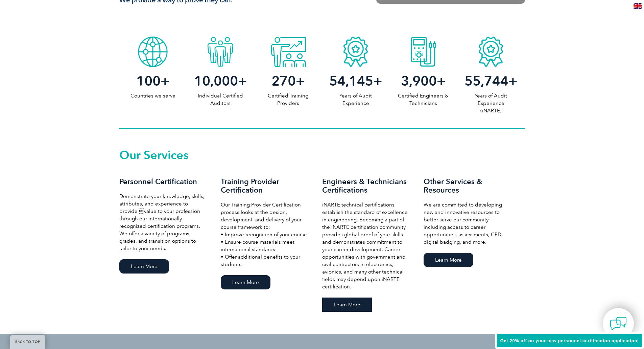 The height and width of the screenshot is (349, 644). What do you see at coordinates (28, 342) in the screenshot?
I see `a: BACK TO TOP` at bounding box center [28, 342].